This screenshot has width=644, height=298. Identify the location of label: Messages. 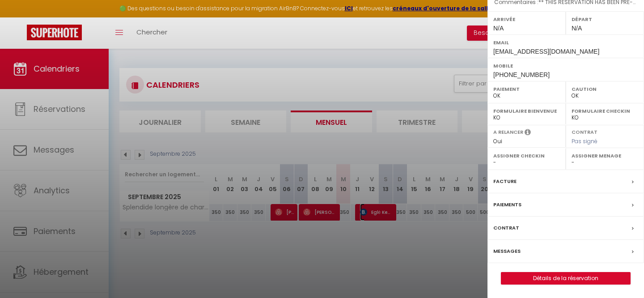
(507, 251).